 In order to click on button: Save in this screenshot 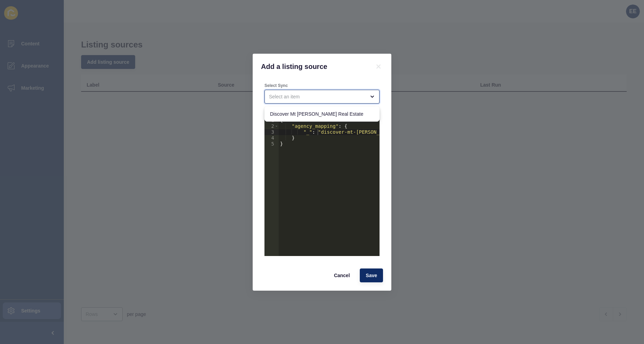, I will do `click(371, 275)`.